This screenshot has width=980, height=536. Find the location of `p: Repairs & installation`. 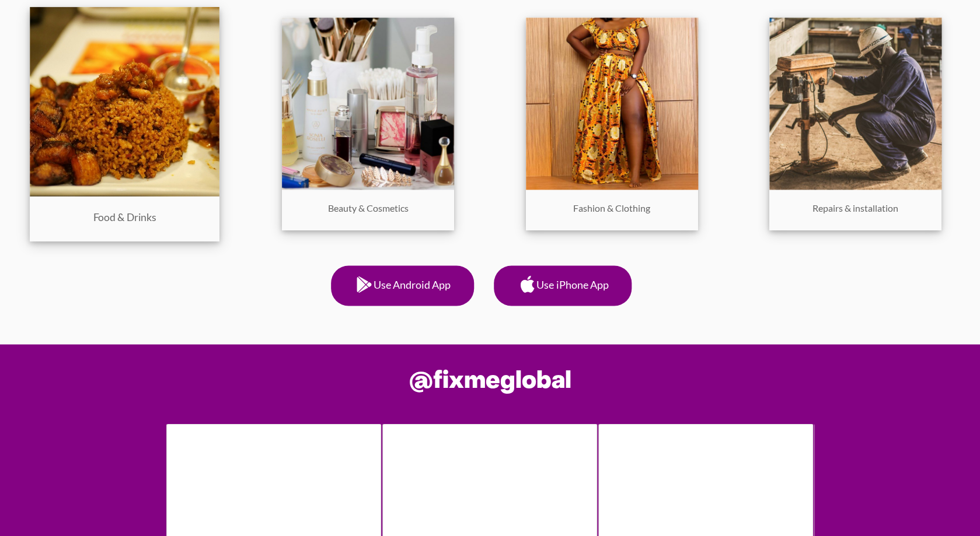

p: Repairs & installation is located at coordinates (855, 206).